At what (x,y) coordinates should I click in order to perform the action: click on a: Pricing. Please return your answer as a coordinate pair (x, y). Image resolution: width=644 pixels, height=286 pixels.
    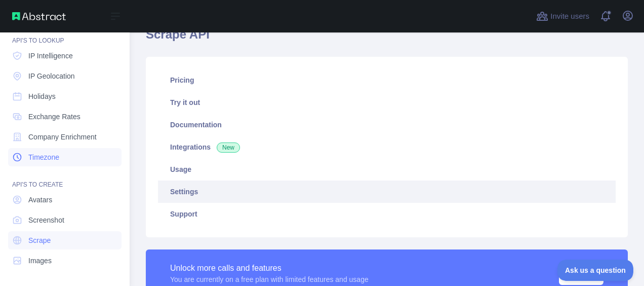
    Looking at the image, I should click on (387, 80).